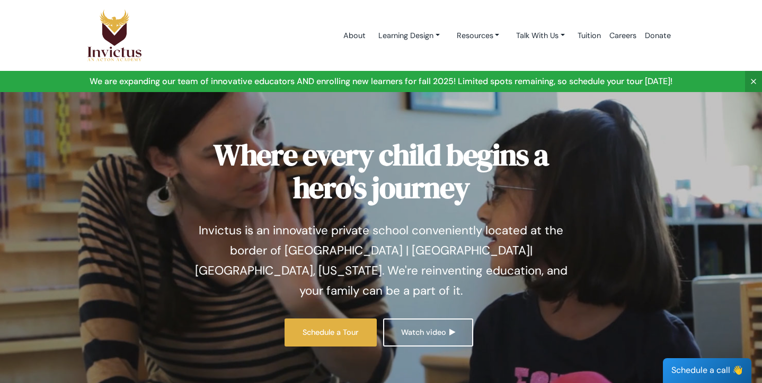 Image resolution: width=762 pixels, height=383 pixels. Describe the element at coordinates (427, 333) in the screenshot. I see `a: Watch video` at that location.